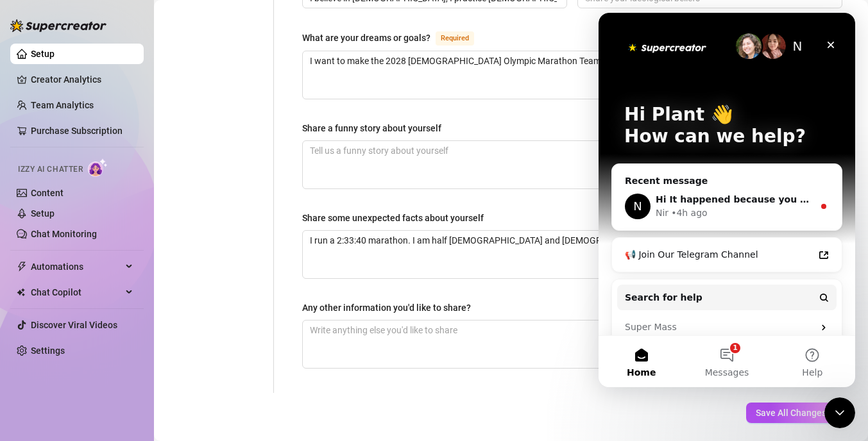  What do you see at coordinates (129, 242) in the screenshot?
I see `a: 📢 Join Our Telegram Channel` at bounding box center [129, 242].